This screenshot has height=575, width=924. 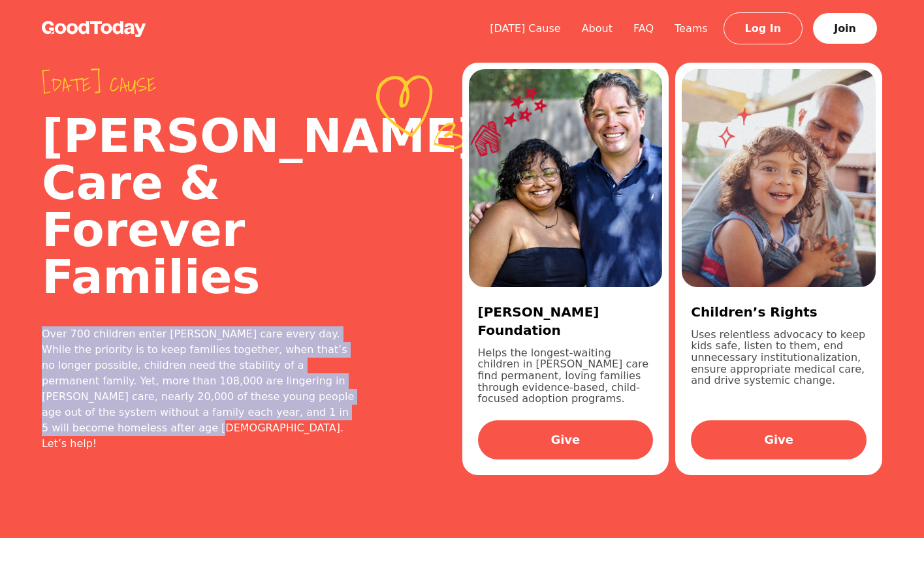 What do you see at coordinates (779, 366) in the screenshot?
I see `p: Uses relentless advocacy to keep kids safe, listen to them, end unnecessary institutionalization,...` at bounding box center [779, 366].